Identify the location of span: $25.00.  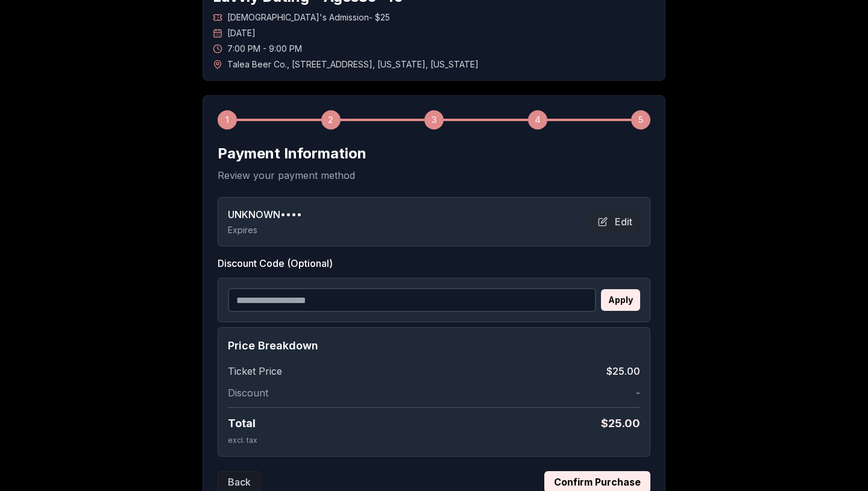
(623, 371).